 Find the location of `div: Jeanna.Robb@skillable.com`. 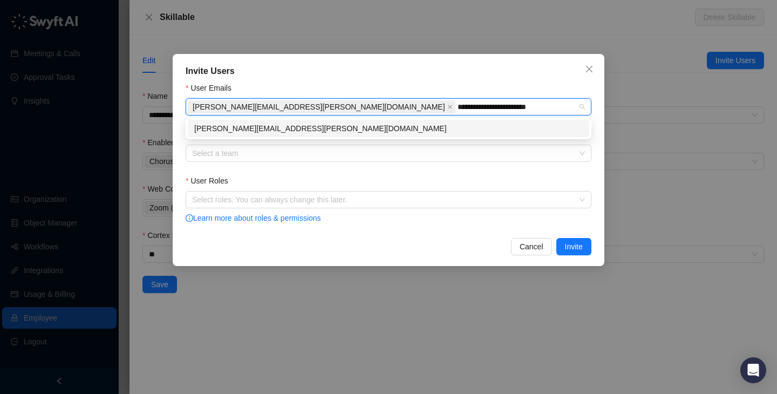

div: Jeanna.Robb@skillable.com is located at coordinates (388, 128).